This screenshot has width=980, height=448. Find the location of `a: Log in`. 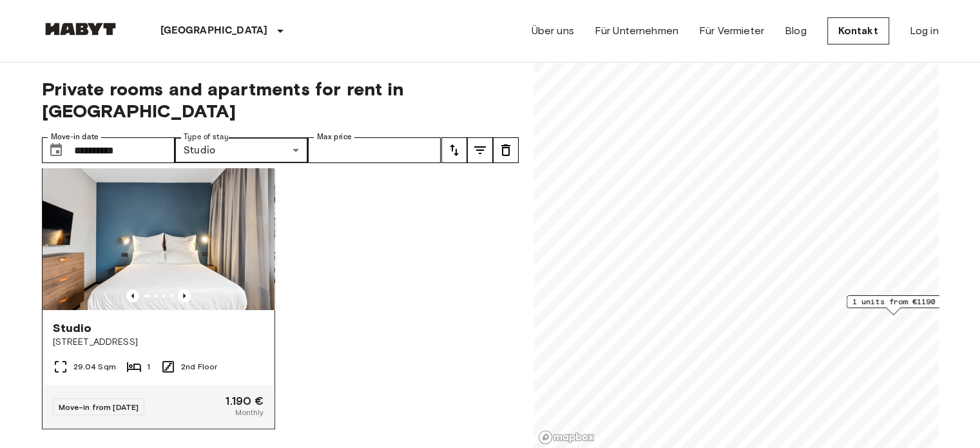

a: Log in is located at coordinates (924, 31).